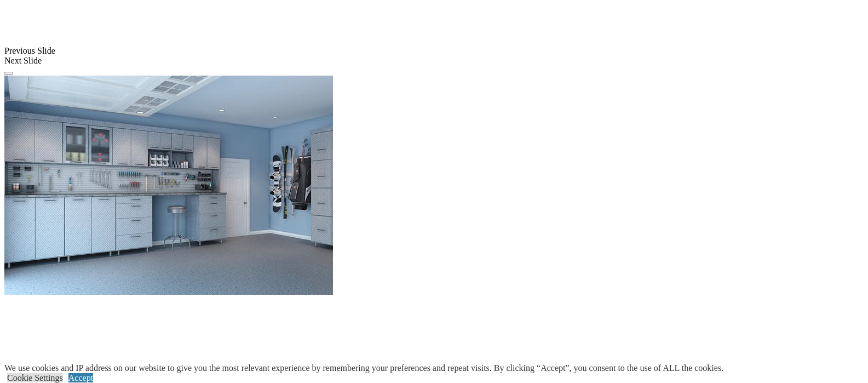 The width and height of the screenshot is (868, 383). Describe the element at coordinates (9, 74) in the screenshot. I see `button: Click here to pause slide show` at that location.